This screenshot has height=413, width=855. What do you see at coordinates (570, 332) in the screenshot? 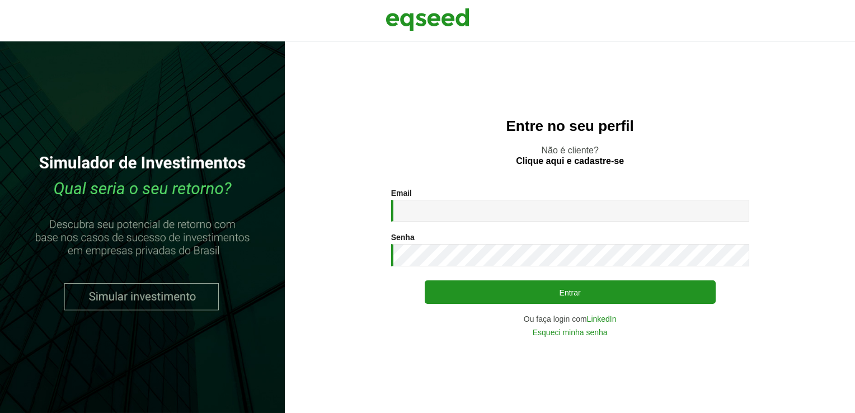
I see `a: Esqueci minha senha` at bounding box center [570, 332].